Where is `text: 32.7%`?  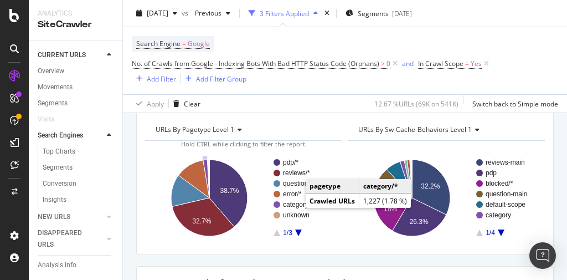 text: 32.7% is located at coordinates (202, 222).